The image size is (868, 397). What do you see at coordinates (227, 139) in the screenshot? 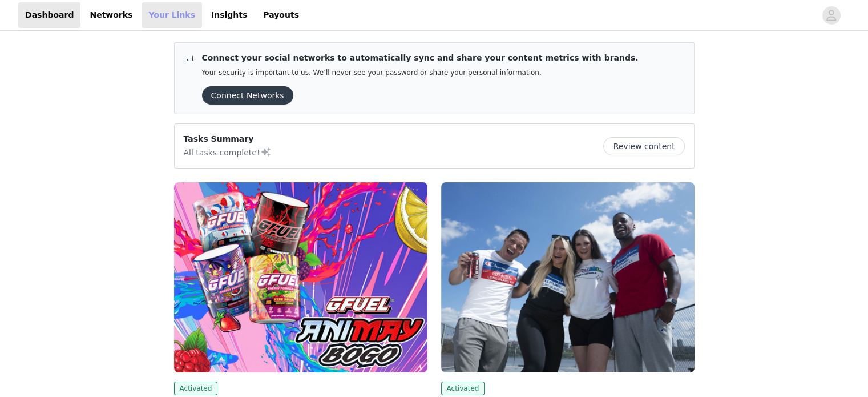
I see `p: Tasks Summary` at bounding box center [227, 139].